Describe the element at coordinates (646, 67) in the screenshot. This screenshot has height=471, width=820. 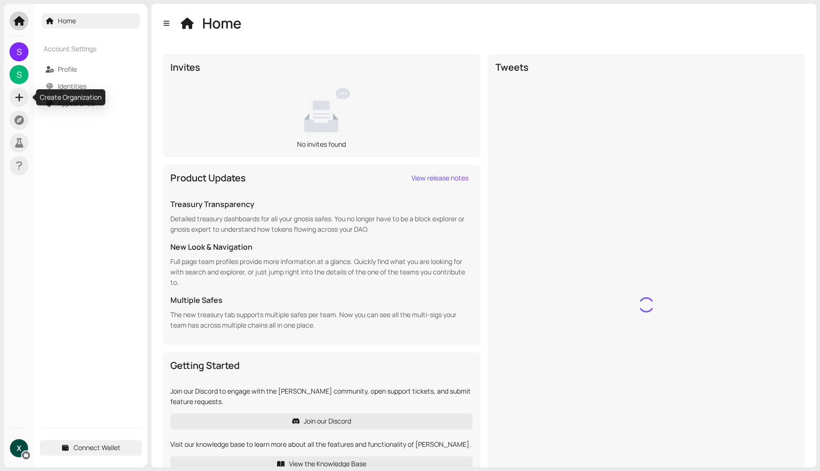
I see `div: Tweets` at that location.